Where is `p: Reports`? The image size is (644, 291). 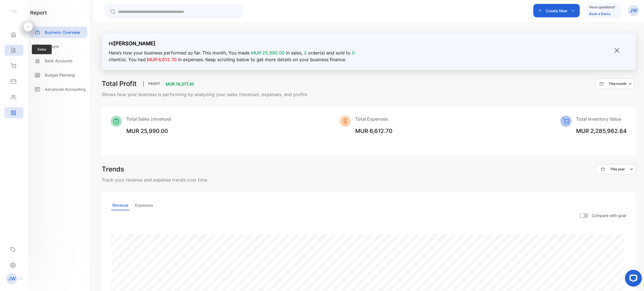 p: Reports is located at coordinates (52, 46).